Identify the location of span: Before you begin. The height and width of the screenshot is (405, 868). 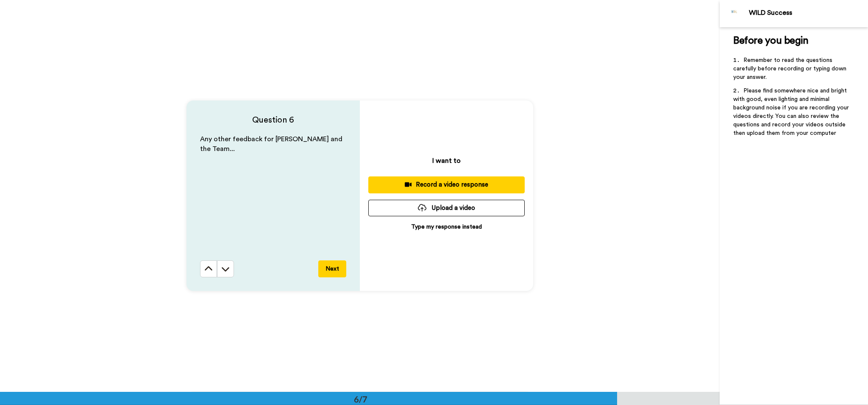
(771, 40).